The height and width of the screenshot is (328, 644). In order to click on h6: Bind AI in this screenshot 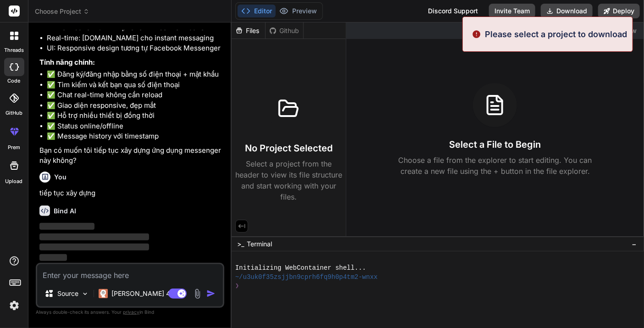, I will do `click(64, 211)`.